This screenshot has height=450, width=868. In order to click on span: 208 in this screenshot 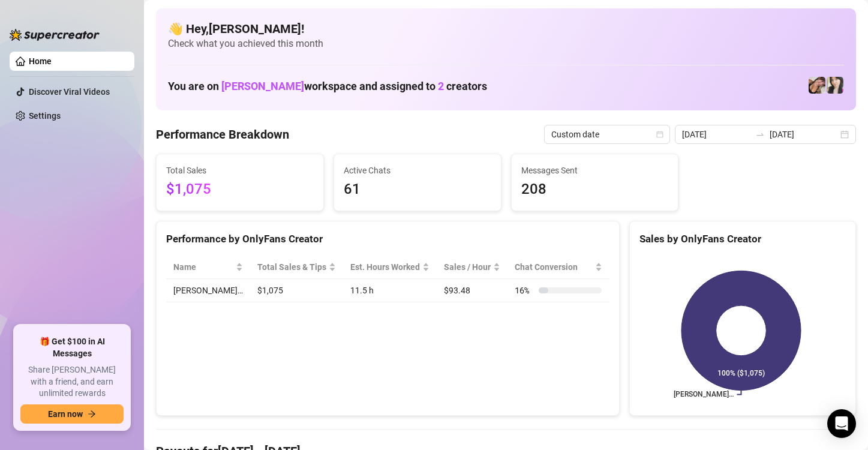, I will do `click(595, 190)`.